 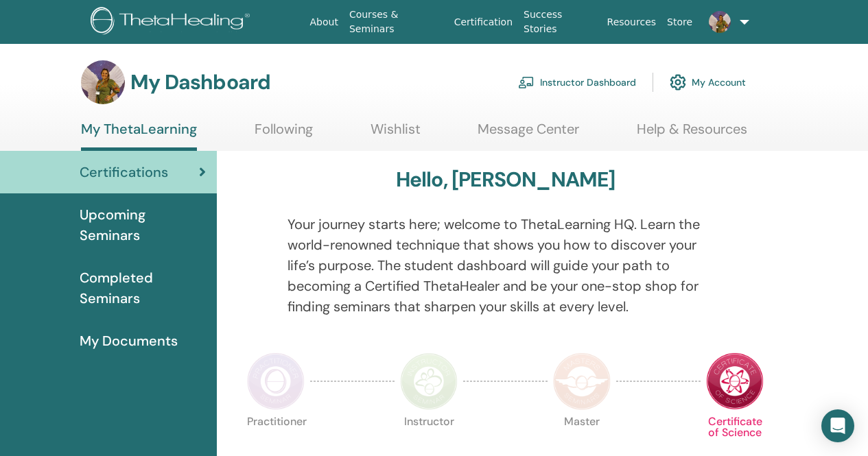 I want to click on img: Master, so click(x=582, y=381).